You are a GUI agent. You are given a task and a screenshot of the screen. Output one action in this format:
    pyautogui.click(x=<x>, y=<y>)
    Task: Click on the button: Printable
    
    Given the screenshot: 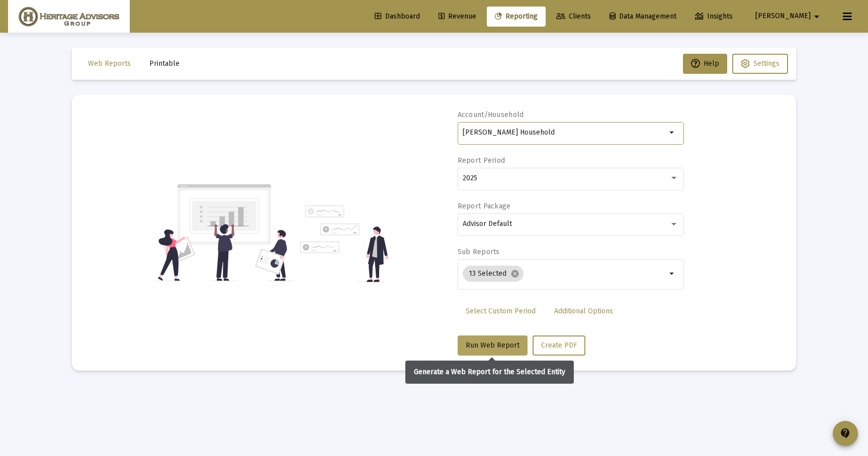 What is the action you would take?
    pyautogui.click(x=164, y=64)
    